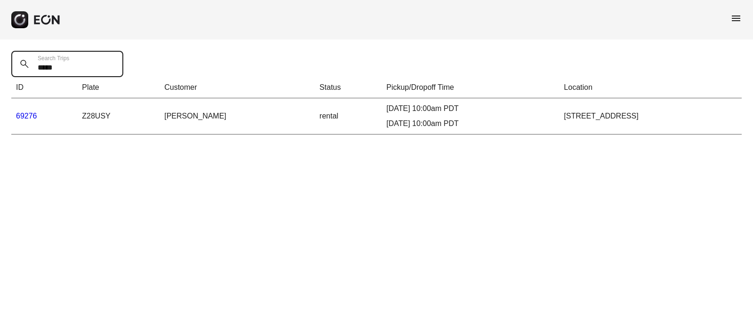 The height and width of the screenshot is (324, 753). What do you see at coordinates (26, 116) in the screenshot?
I see `a: 69276` at bounding box center [26, 116].